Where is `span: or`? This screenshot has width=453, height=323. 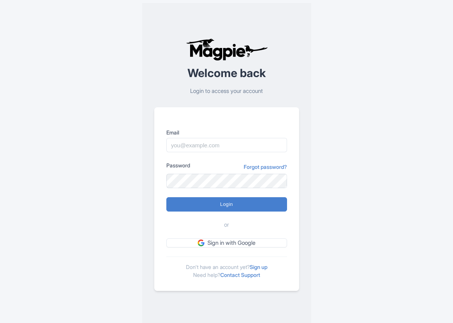 span: or is located at coordinates (227, 225).